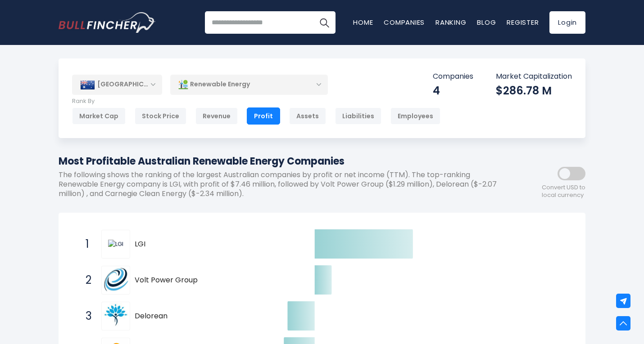  What do you see at coordinates (264, 116) in the screenshot?
I see `div: Profit` at bounding box center [264, 116].